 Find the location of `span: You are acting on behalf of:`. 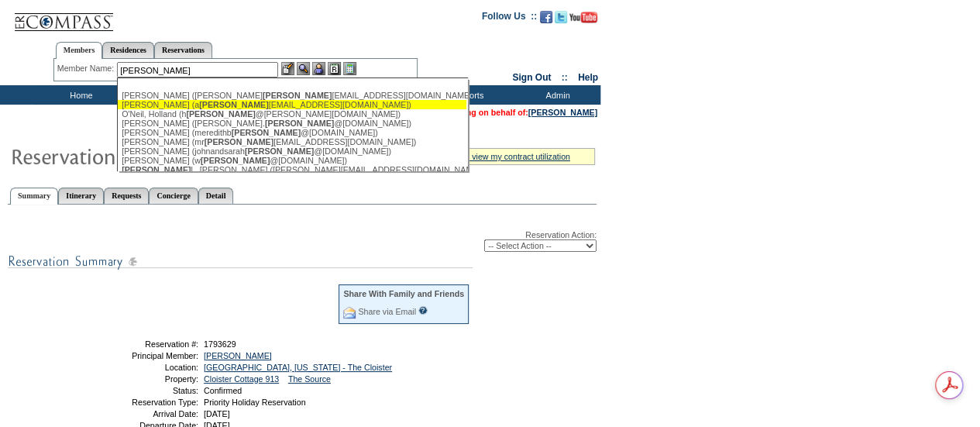

span: You are acting on behalf of: is located at coordinates (508, 112).